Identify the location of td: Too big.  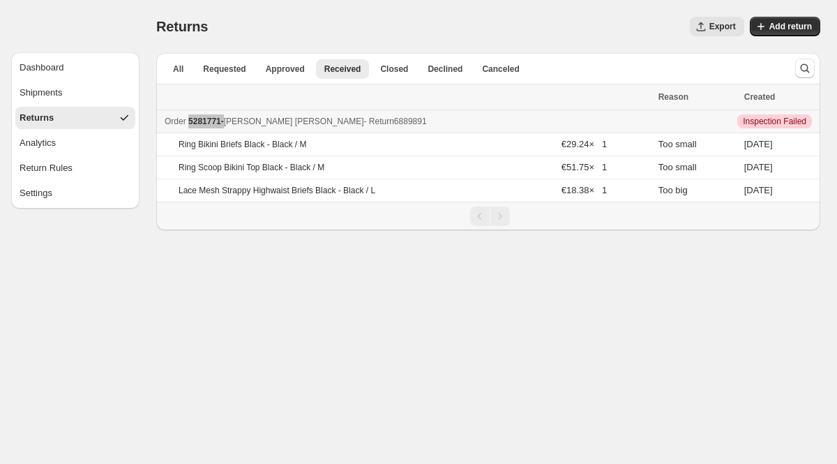
(697, 190).